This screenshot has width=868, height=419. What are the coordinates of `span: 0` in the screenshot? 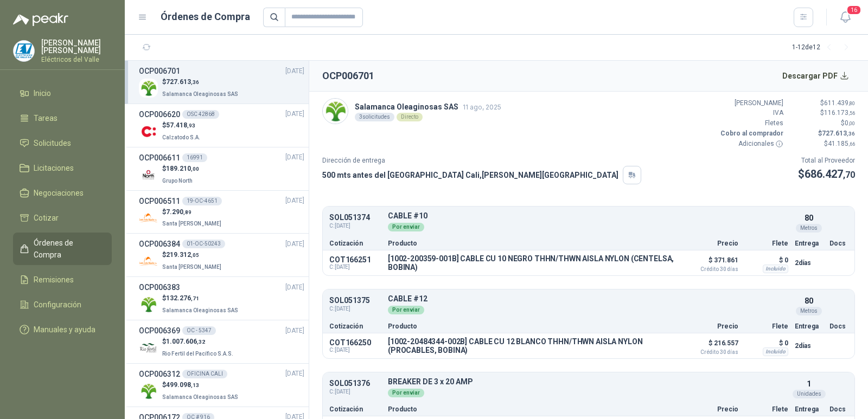 It's located at (850, 123).